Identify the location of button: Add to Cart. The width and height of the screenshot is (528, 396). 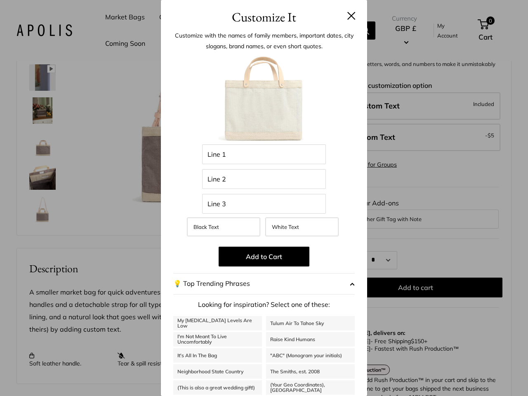
(264, 257).